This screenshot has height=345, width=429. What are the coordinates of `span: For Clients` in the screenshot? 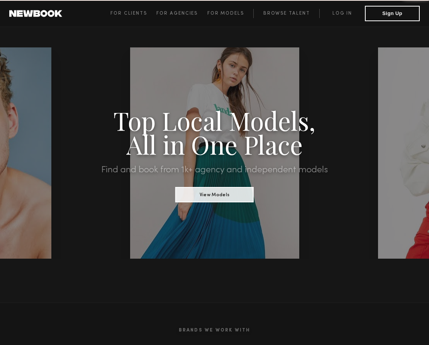 It's located at (128, 13).